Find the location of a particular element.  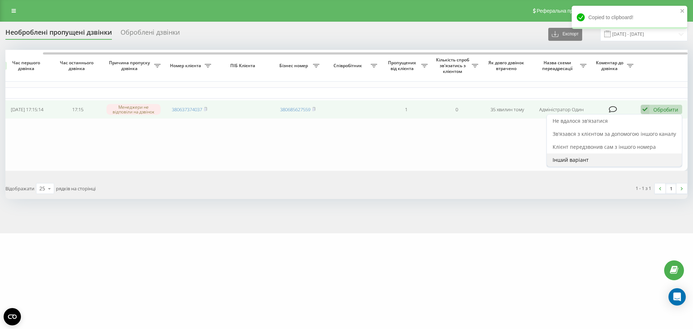

span: Не вдалося зв'язатися is located at coordinates (580, 120).